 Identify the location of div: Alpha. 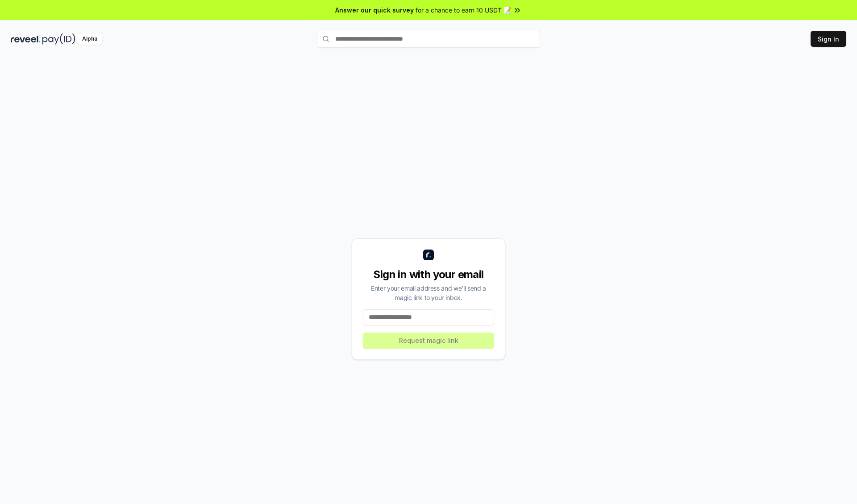
(89, 39).